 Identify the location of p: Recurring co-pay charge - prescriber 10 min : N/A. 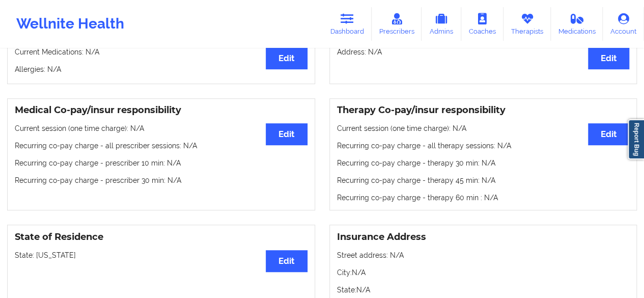
(161, 163).